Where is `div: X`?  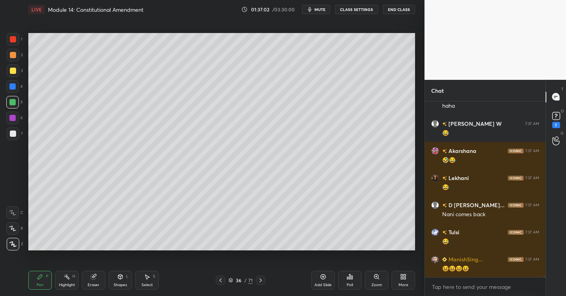
div: X is located at coordinates (15, 228).